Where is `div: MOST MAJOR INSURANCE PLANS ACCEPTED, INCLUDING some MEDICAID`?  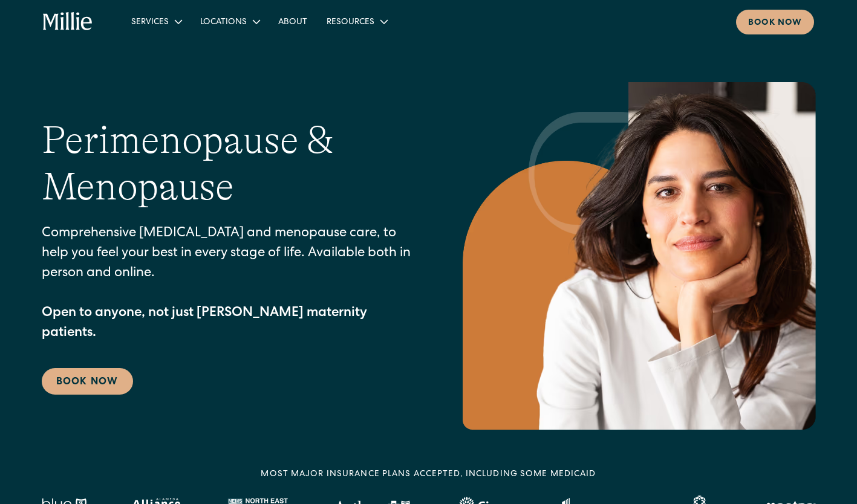
div: MOST MAJOR INSURANCE PLANS ACCEPTED, INCLUDING some MEDICAID is located at coordinates (428, 474).